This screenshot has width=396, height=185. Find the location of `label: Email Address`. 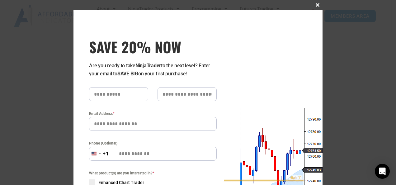

label: Email Address is located at coordinates (153, 114).